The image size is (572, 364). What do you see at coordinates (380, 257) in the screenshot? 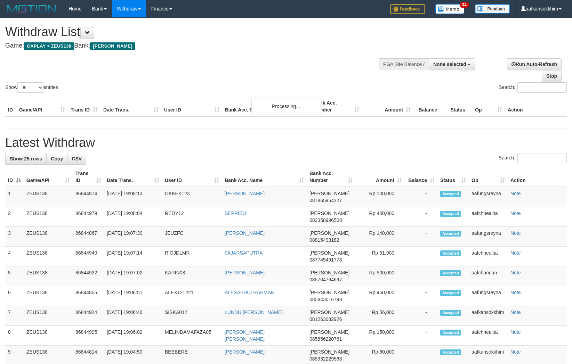
I see `td: Rp 51,900` at bounding box center [380, 257].